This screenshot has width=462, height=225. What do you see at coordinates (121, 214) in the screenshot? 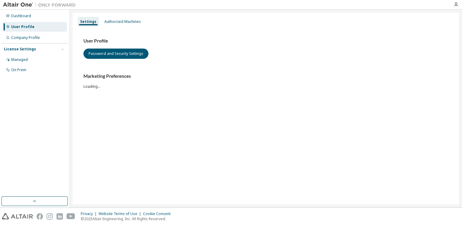
I see `div: Website Terms of Use` at bounding box center [121, 214].